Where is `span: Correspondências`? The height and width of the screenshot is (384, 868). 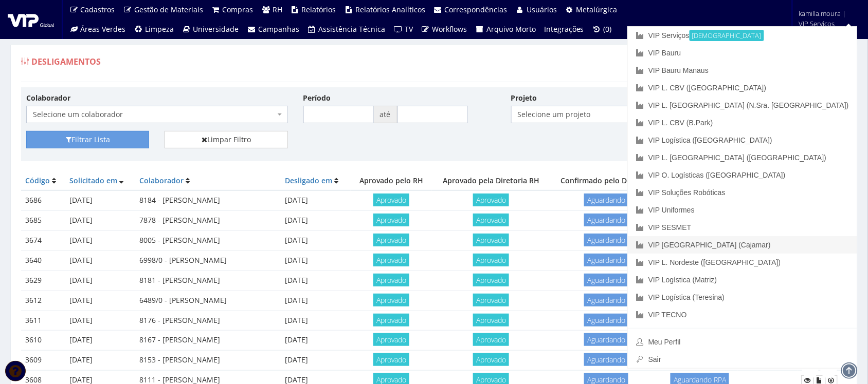 span: Correspondências is located at coordinates (476, 9).